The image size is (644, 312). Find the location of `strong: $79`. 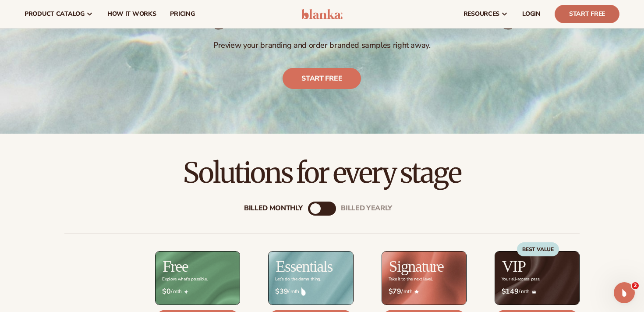

strong: $79 is located at coordinates (395, 292).